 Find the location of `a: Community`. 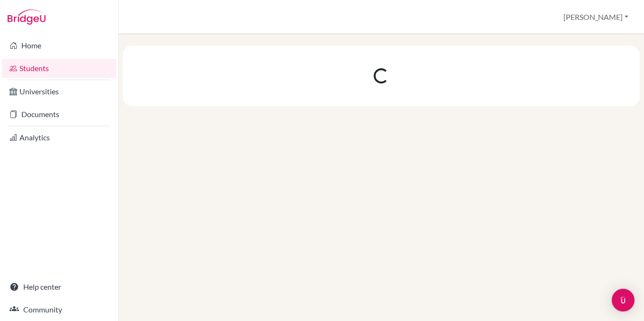

a: Community is located at coordinates (59, 310).